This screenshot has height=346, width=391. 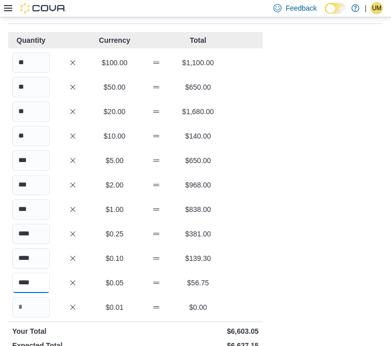 I want to click on p: $20.00, so click(x=114, y=111).